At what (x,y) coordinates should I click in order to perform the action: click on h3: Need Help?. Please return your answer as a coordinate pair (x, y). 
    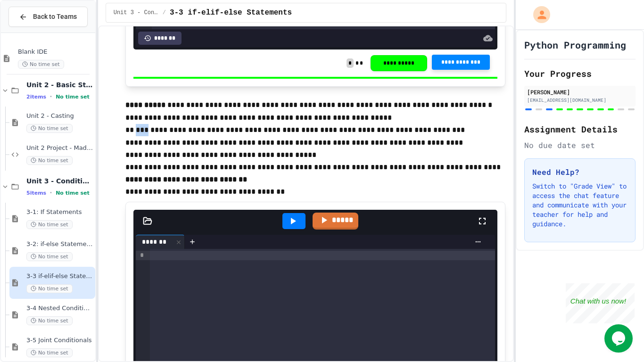
    Looking at the image, I should click on (580, 172).